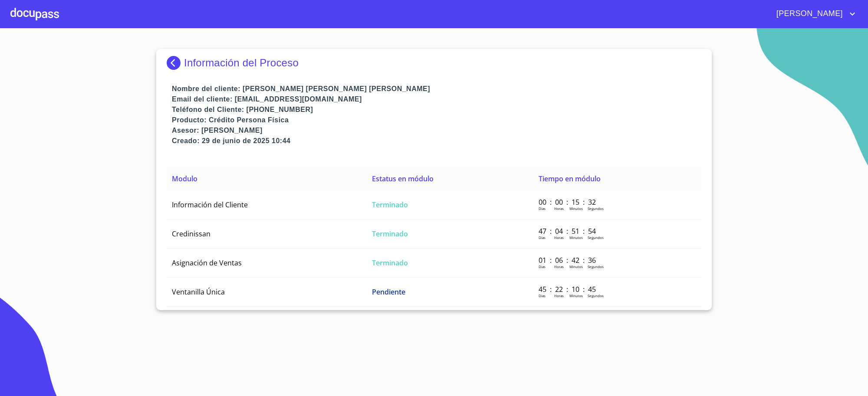  What do you see at coordinates (176, 63) in the screenshot?
I see `img: Docupass spot blue` at bounding box center [176, 63].